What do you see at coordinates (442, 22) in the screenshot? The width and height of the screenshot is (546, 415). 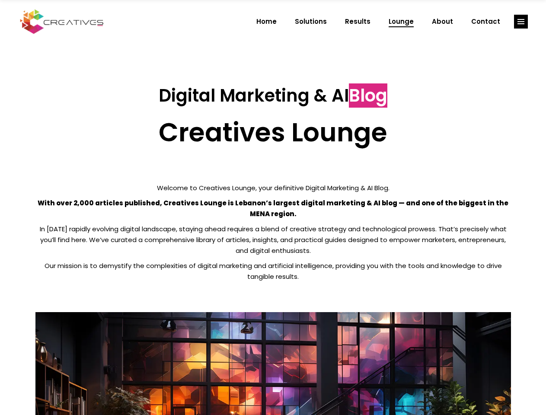 I see `a: About` at bounding box center [442, 22].